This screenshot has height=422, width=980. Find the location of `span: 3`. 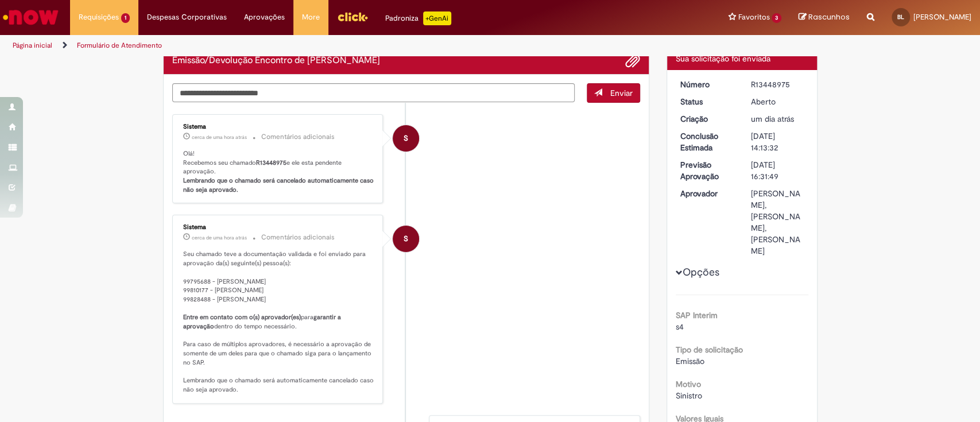

span: 3 is located at coordinates (776, 18).